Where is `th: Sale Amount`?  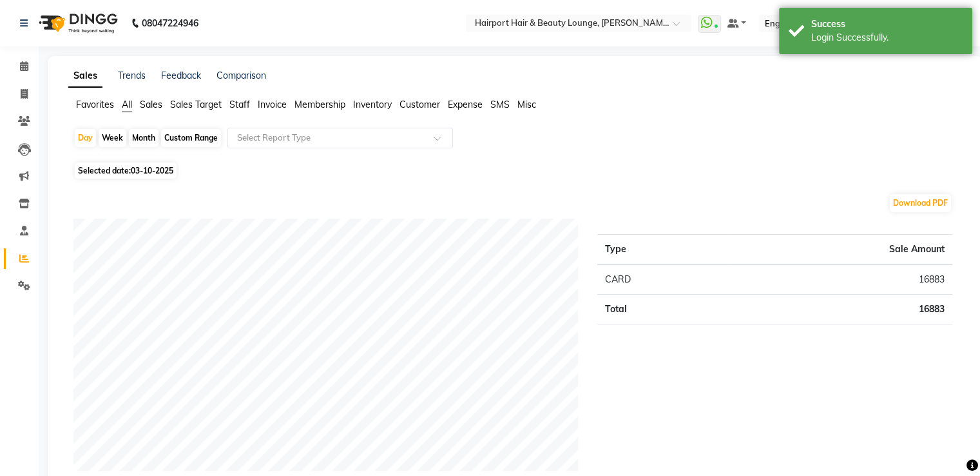 th: Sale Amount is located at coordinates (840, 249).